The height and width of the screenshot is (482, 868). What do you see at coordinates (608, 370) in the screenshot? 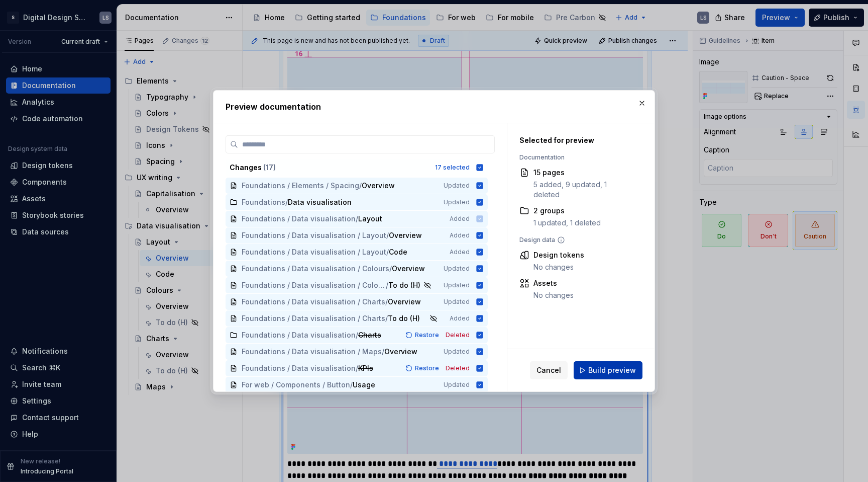
I see `button: Build preview` at bounding box center [608, 370].